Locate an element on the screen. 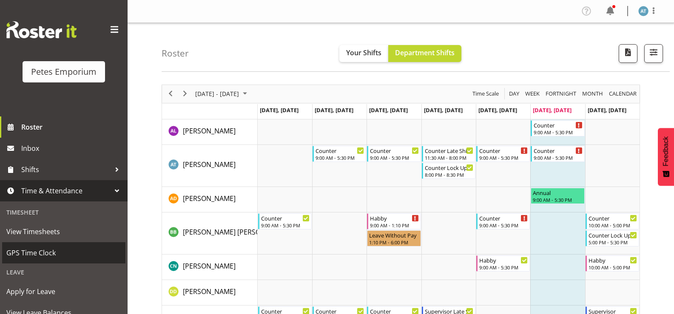 The height and width of the screenshot is (314, 674). button: Next is located at coordinates (185, 94).